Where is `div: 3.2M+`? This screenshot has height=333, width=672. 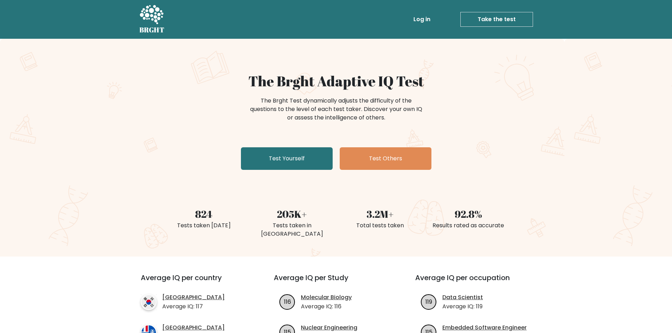 div: 3.2M+ is located at coordinates (380, 214).